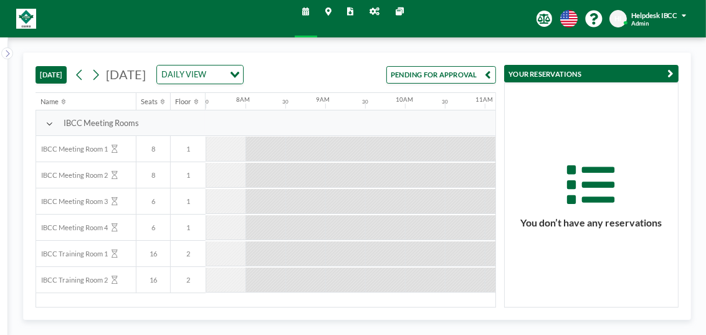 This screenshot has width=706, height=335. Describe the element at coordinates (101, 123) in the screenshot. I see `span: IBCC Meeting Rooms` at that location.